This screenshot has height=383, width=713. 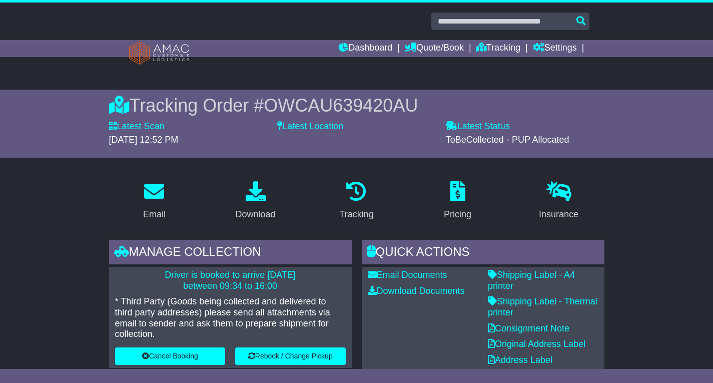 What do you see at coordinates (483, 253) in the screenshot?
I see `div: Quick Actions` at bounding box center [483, 253].